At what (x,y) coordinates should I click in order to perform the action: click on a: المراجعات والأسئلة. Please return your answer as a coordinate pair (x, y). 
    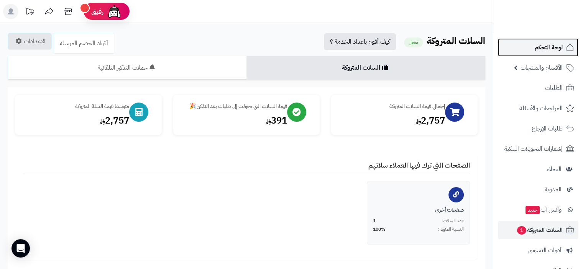
    Looking at the image, I should click on (538, 108).